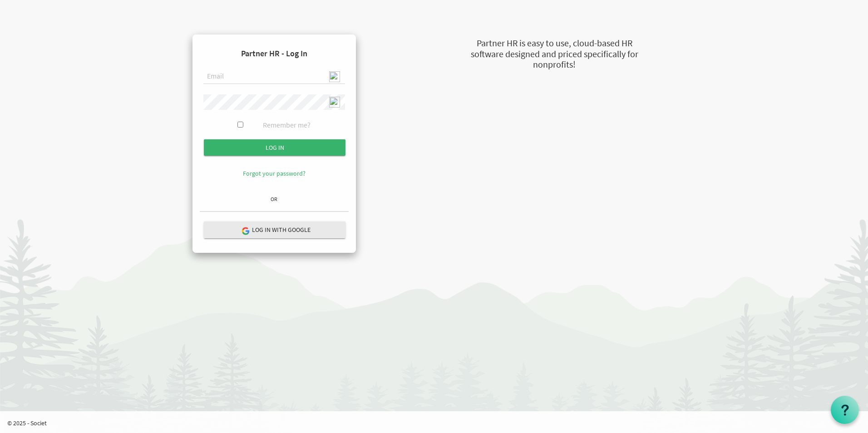  What do you see at coordinates (274, 77) in the screenshot?
I see `input: Email` at bounding box center [274, 77].